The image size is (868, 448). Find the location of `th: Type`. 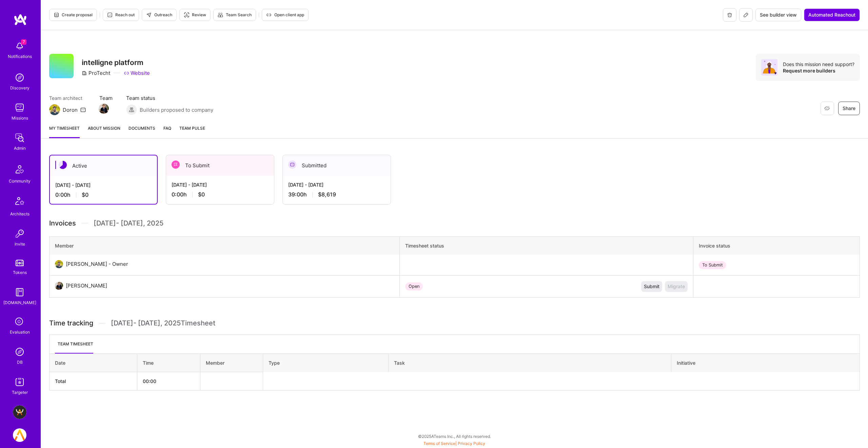

th: Type is located at coordinates (326, 363).